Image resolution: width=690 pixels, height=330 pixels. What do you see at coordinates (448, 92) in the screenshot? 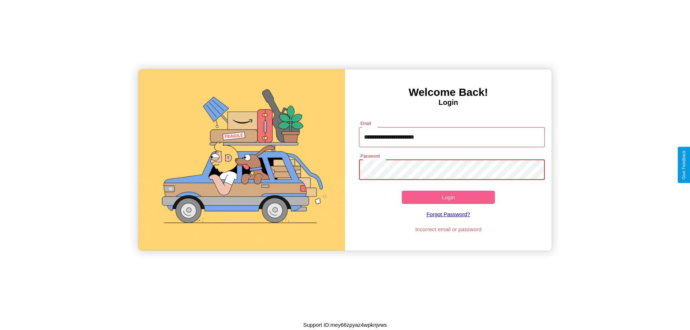
I see `h3: Welcome Back!` at bounding box center [448, 92].